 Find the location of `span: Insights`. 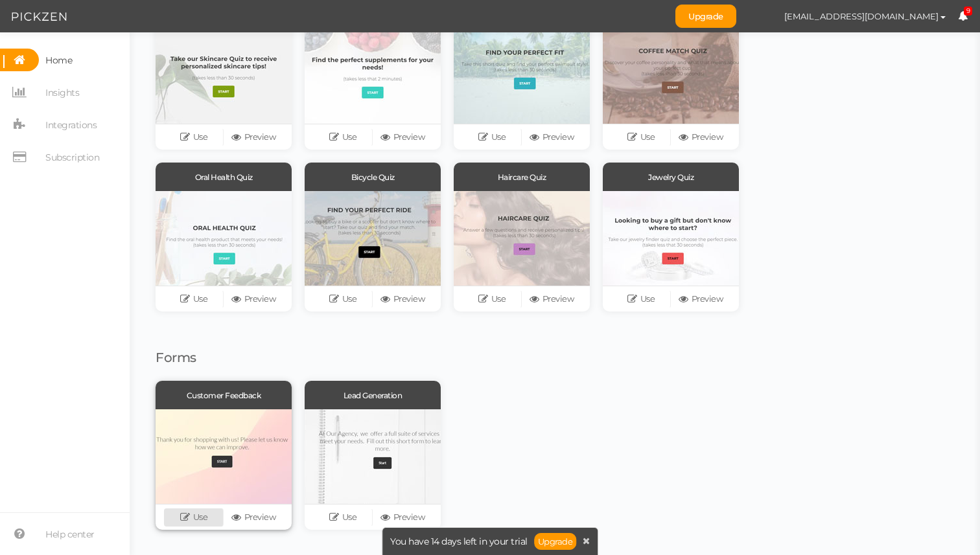

span: Insights is located at coordinates (62, 92).